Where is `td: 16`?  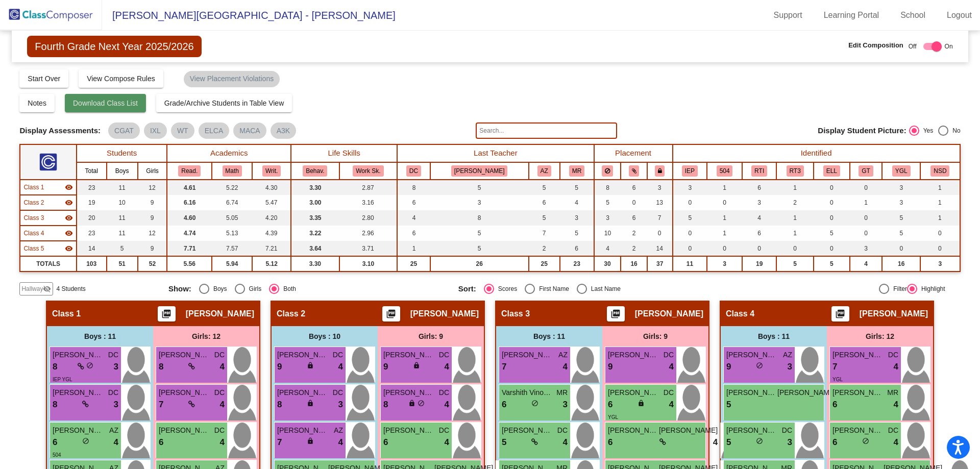 td: 16 is located at coordinates (634, 264).